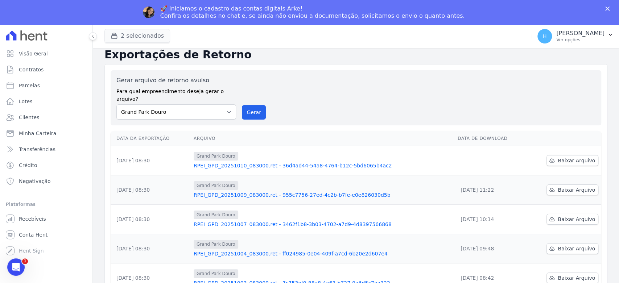  I want to click on a: Recebíveis, so click(46, 219).